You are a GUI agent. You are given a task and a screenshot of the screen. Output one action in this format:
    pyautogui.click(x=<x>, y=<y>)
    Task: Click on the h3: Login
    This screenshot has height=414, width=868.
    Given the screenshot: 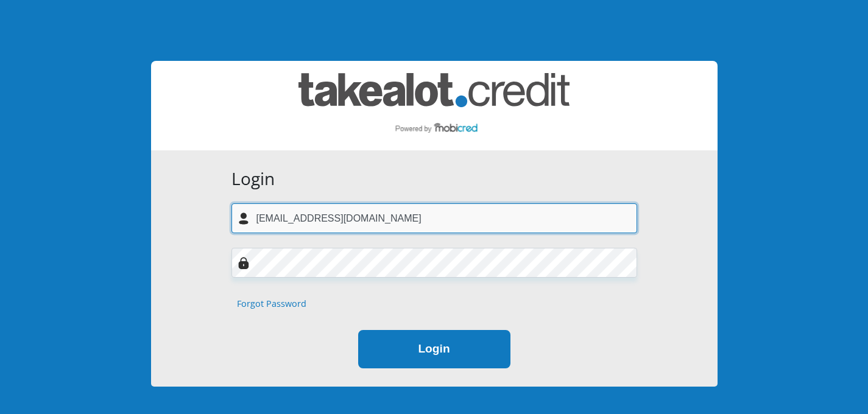 What is the action you would take?
    pyautogui.click(x=435, y=179)
    